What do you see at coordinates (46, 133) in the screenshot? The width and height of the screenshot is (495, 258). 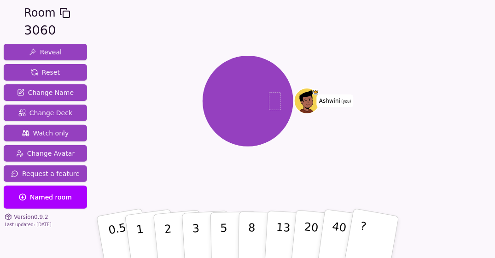 I see `span: Watch only` at bounding box center [46, 133].